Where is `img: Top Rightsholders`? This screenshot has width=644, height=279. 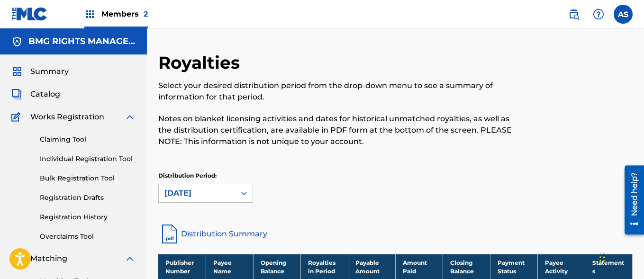 img: Top Rightsholders is located at coordinates (90, 14).